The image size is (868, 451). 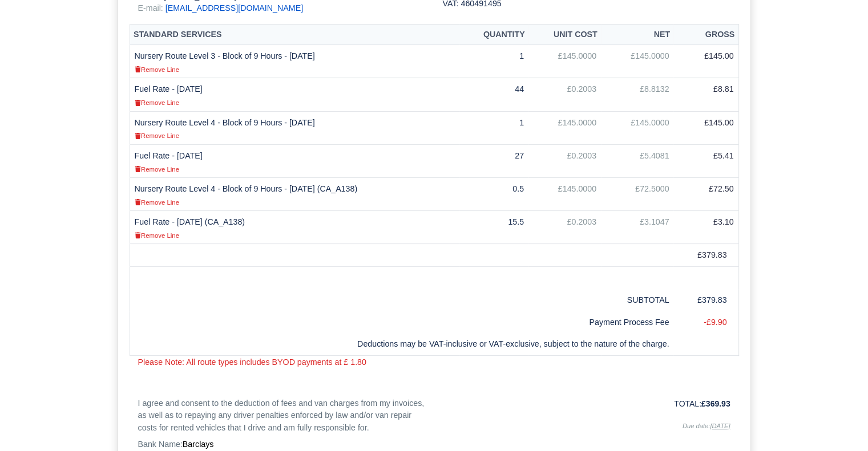 What do you see at coordinates (637, 161) in the screenshot?
I see `td: £5.4081` at bounding box center [637, 161].